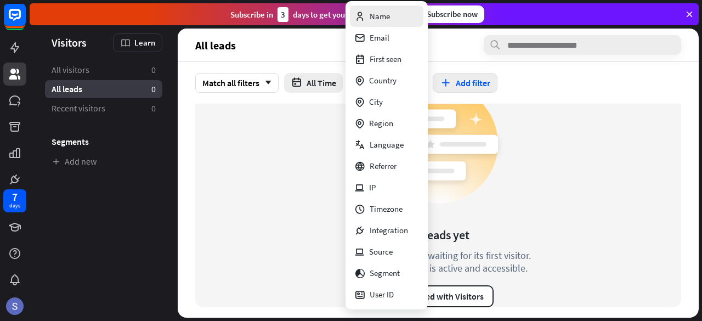 This screenshot has height=321, width=702. I want to click on span: All visitors, so click(70, 70).